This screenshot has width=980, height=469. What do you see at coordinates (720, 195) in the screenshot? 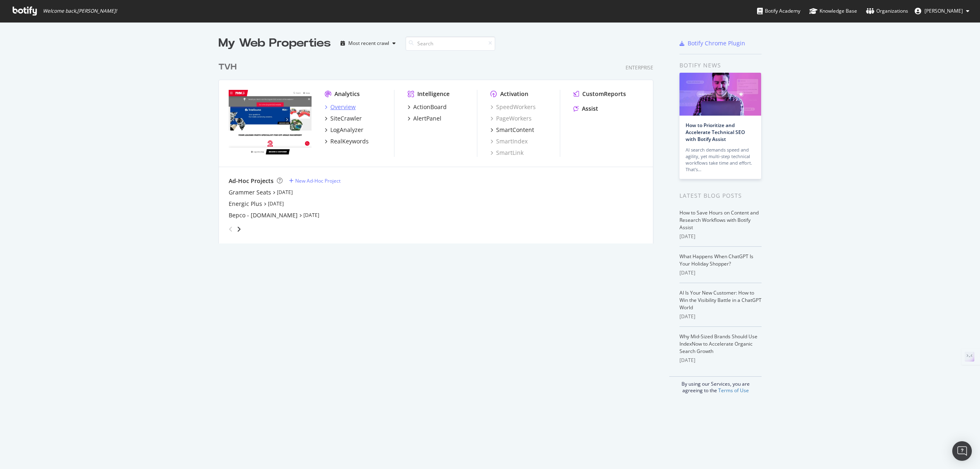
I see `div: Latest Blog Posts` at bounding box center [720, 195].